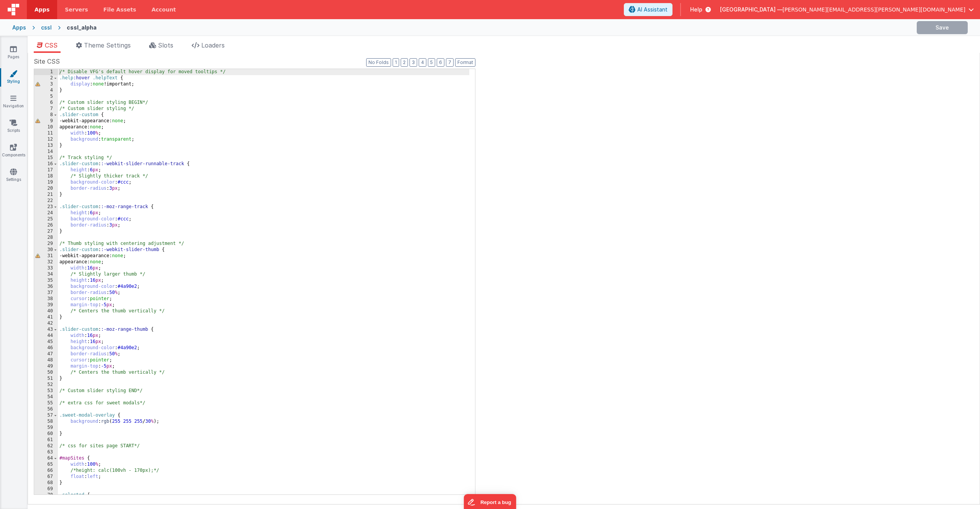 The height and width of the screenshot is (509, 980). What do you see at coordinates (46, 121) in the screenshot?
I see `div: 9` at bounding box center [46, 121].